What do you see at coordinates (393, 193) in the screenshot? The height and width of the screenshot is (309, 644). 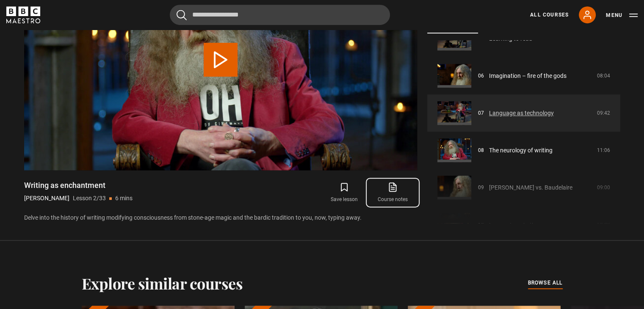 I see `a: Course notes` at bounding box center [393, 193].